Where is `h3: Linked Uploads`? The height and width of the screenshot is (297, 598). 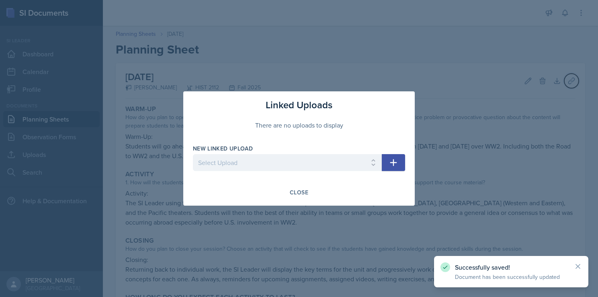 h3: Linked Uploads is located at coordinates (299, 105).